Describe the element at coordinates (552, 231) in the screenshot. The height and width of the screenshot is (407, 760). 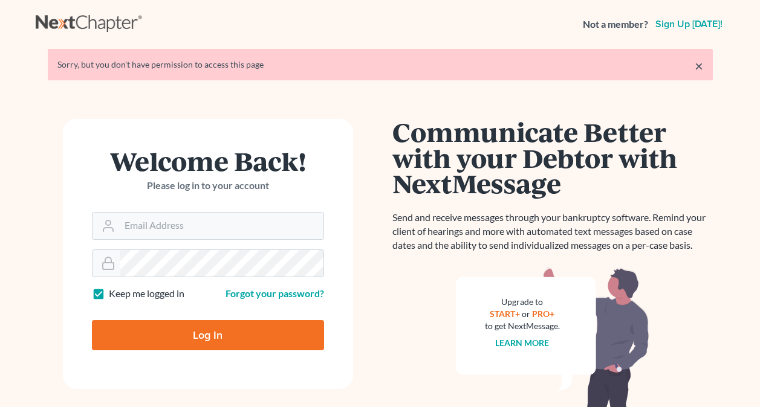
I see `p: Send and receive messages through your bankruptcy software. Remind your client of hearings and mo...` at that location.